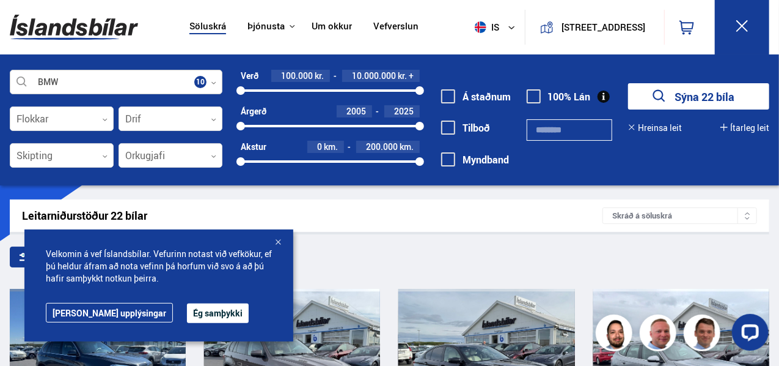  Describe the element at coordinates (218, 313) in the screenshot. I see `button: Ég samþykki` at that location.